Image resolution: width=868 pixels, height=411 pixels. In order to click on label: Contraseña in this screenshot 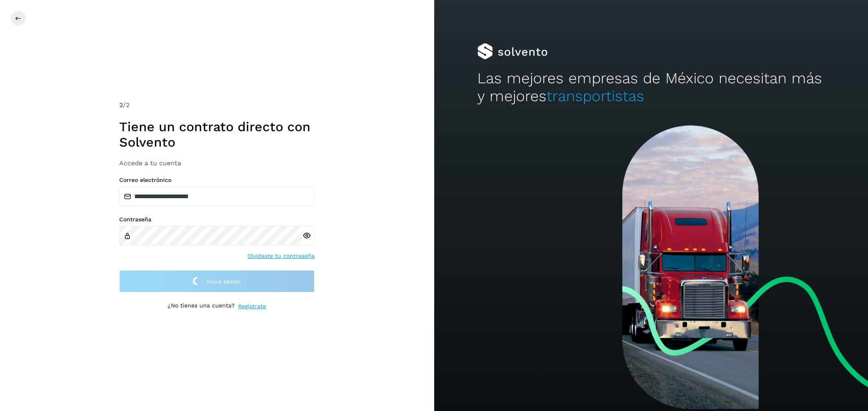, I will do `click(217, 220)`.